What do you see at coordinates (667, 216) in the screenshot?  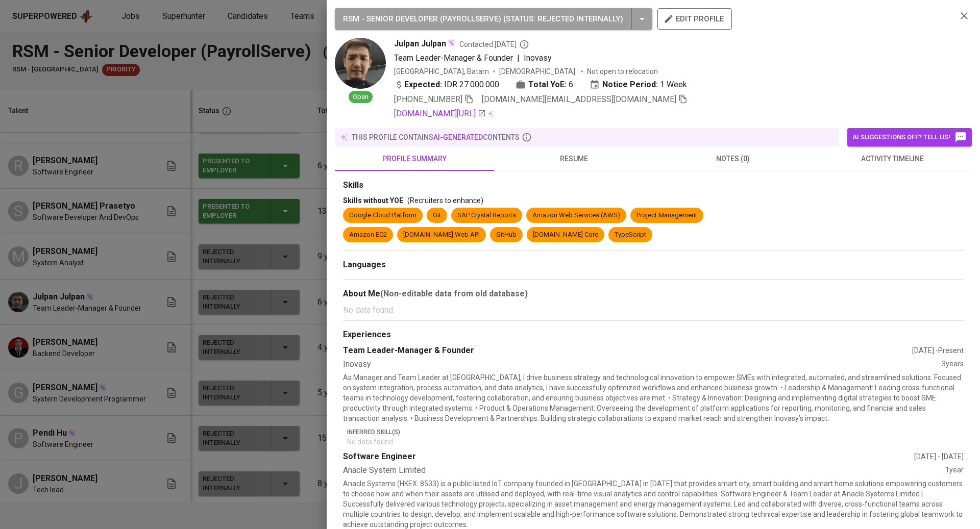 I see `div: Project Management` at bounding box center [667, 216].